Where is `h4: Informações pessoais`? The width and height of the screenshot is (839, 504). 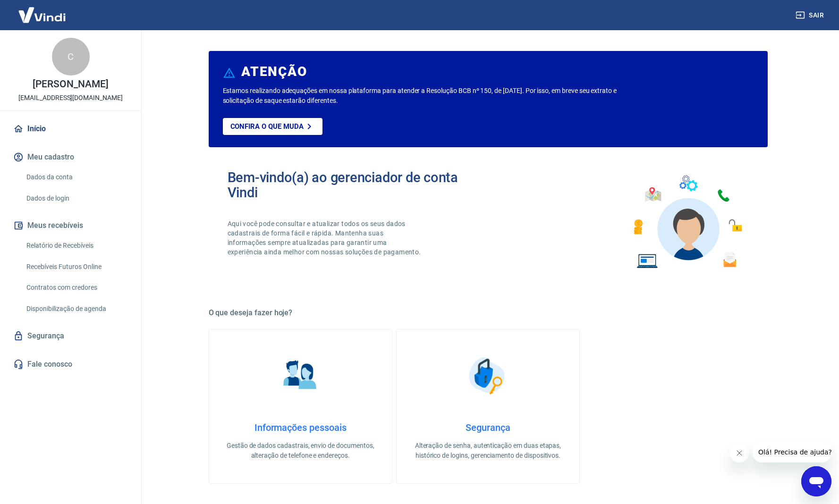
h4: Informações pessoais is located at coordinates (300, 427).